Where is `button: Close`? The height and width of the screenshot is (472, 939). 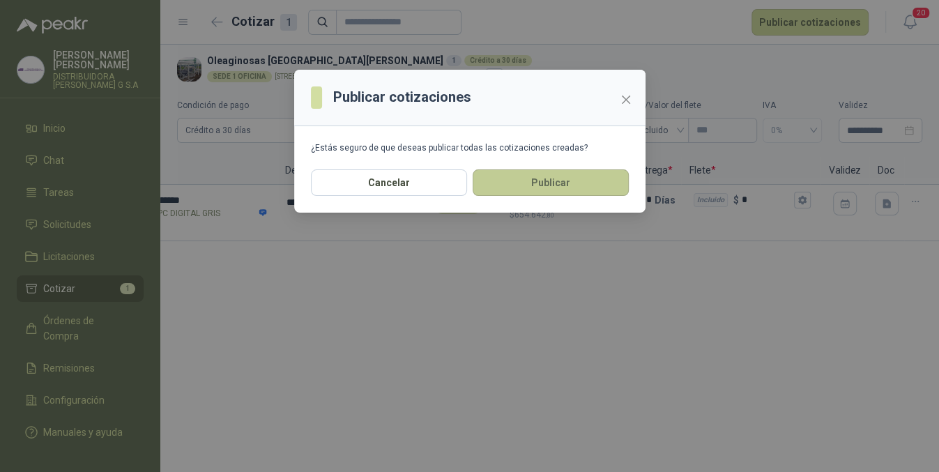
button: Close is located at coordinates (626, 100).